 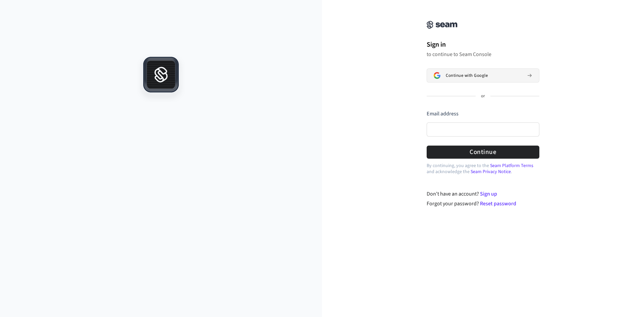 What do you see at coordinates (483, 152) in the screenshot?
I see `button: Continue` at bounding box center [483, 152].